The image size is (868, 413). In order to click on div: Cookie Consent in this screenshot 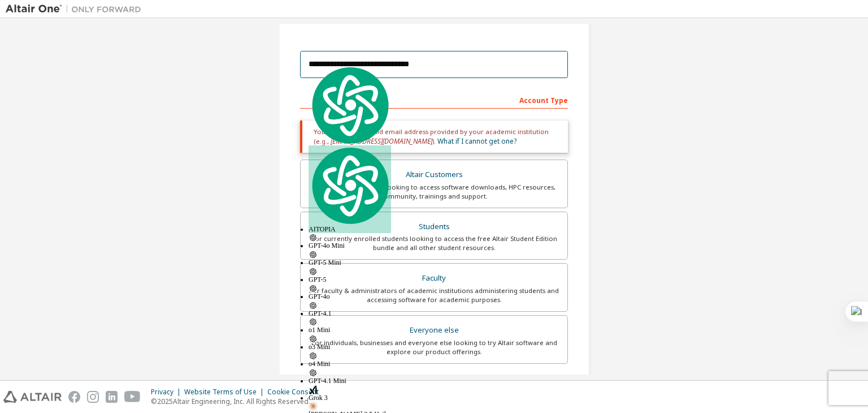, I will do `click(296, 392)`.